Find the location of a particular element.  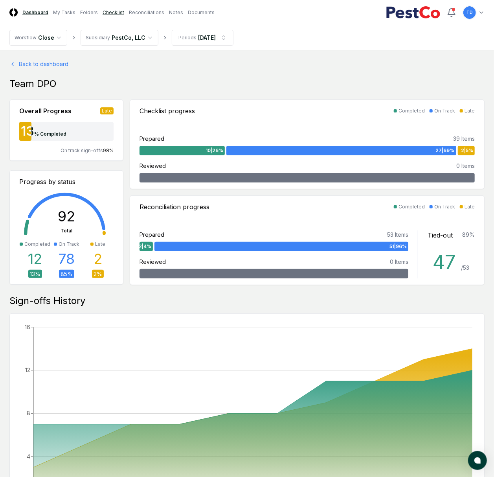

a: Folders is located at coordinates (89, 13).